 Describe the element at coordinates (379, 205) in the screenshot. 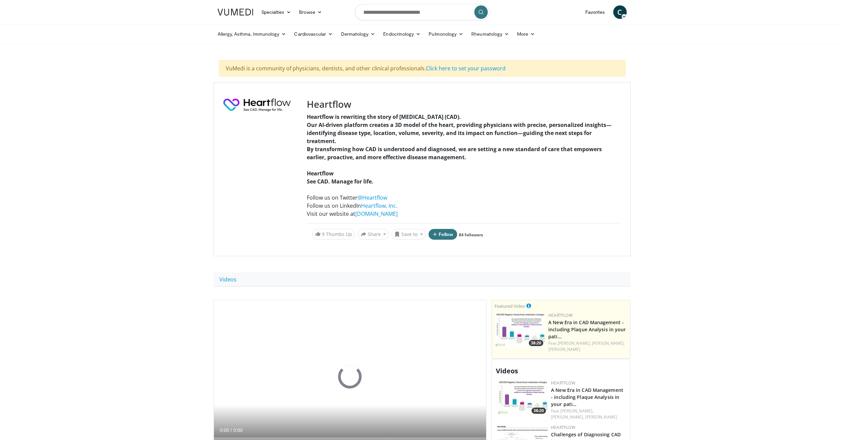

I see `a: Heartflow, Inc.` at that location.